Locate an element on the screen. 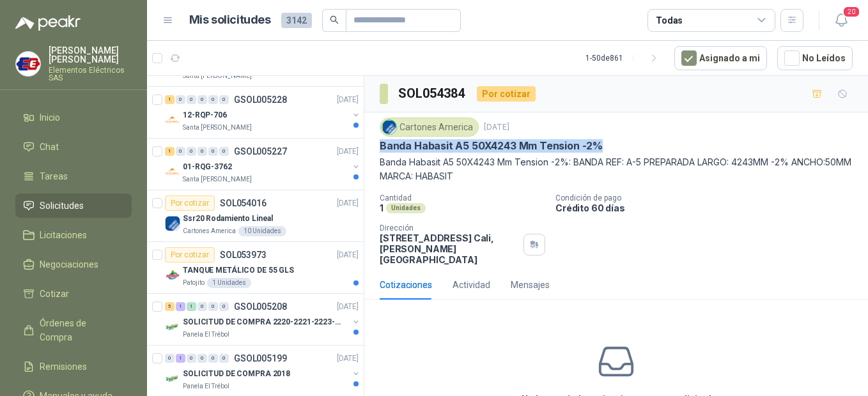  div: Cotizaciones is located at coordinates (406, 285).